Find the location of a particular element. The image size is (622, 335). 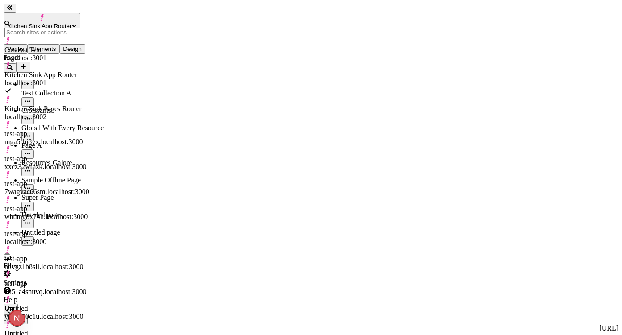

button: Open locale picker is located at coordinates (16, 320).